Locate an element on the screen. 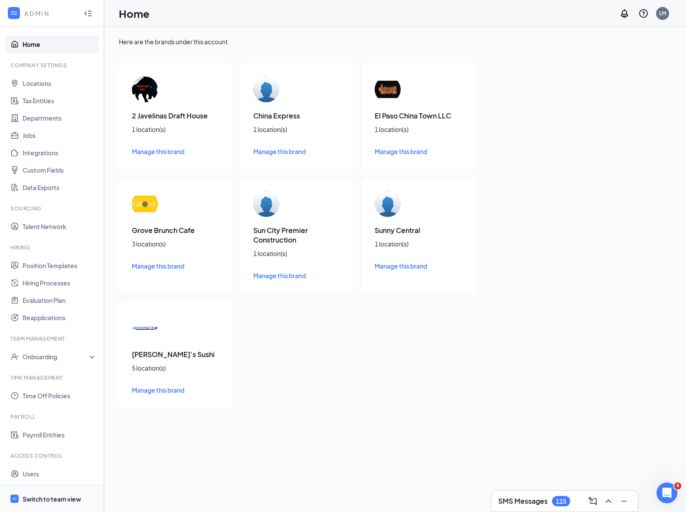 The image size is (686, 512). img: Sunny's Sushi logo is located at coordinates (145, 328).